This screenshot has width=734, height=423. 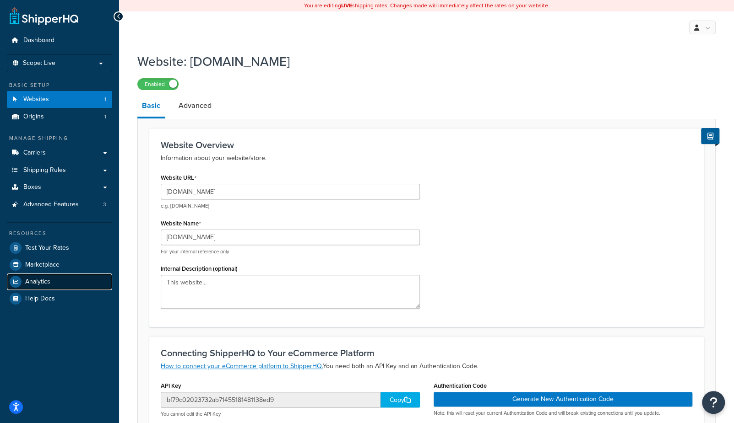 I want to click on textarea: This website..., so click(x=290, y=292).